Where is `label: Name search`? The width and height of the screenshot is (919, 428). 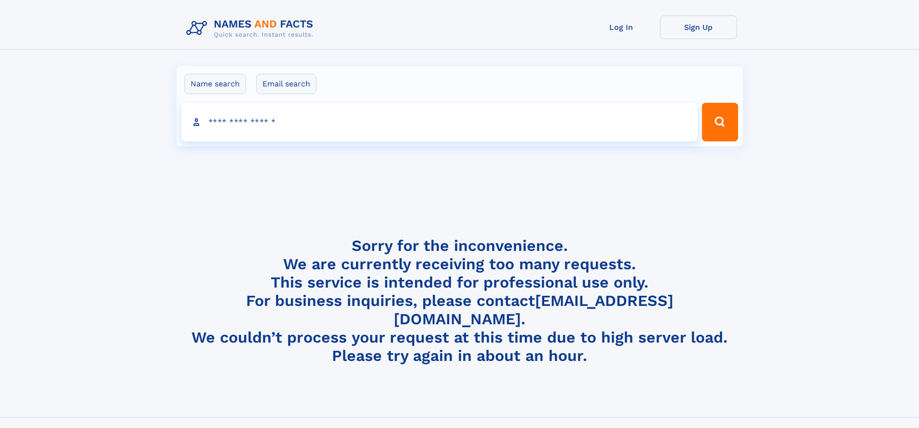
label: Name search is located at coordinates (215, 84).